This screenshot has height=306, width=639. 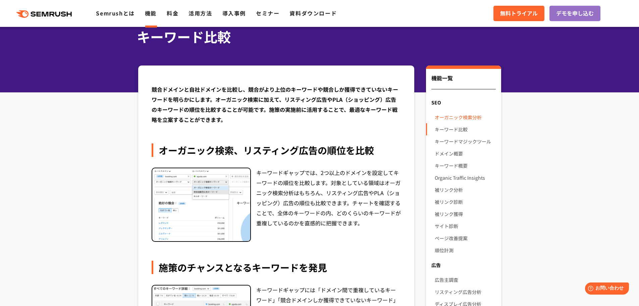 What do you see at coordinates (329, 205) in the screenshot?
I see `div: キーワードギャップでは、2つ以上のドメインを設定してキーワードの順位を比較します。対象としている領域はオーガニック検索分析はもちろん、リスティング広告やPLA（ショッピング）広告の順位も比較でき...` at bounding box center [329, 205].